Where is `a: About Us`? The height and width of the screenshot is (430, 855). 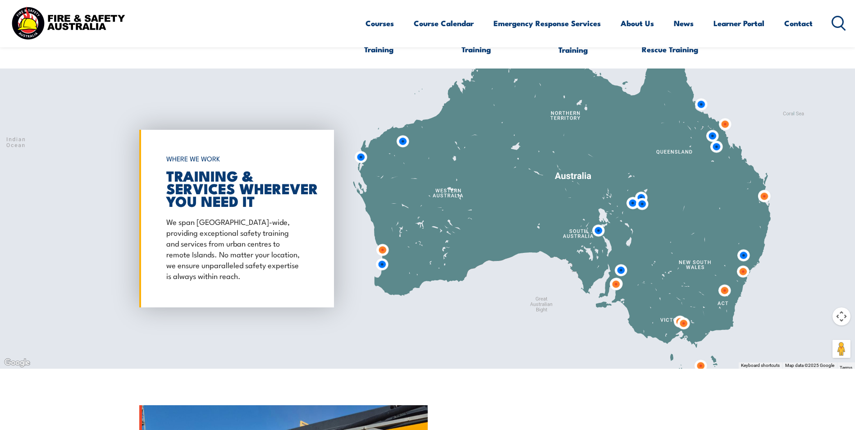
a: About Us is located at coordinates (637, 23).